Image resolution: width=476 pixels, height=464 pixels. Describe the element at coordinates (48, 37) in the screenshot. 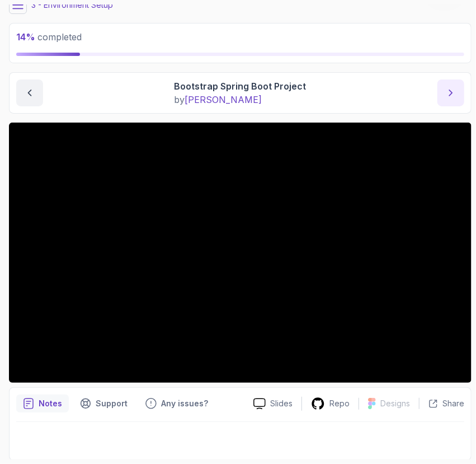

I see `span: completed` at that location.